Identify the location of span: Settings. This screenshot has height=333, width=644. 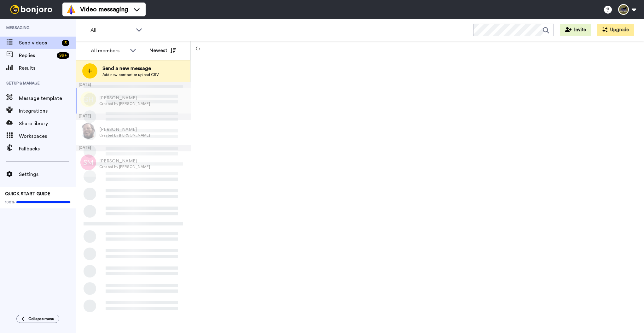
(47, 174).